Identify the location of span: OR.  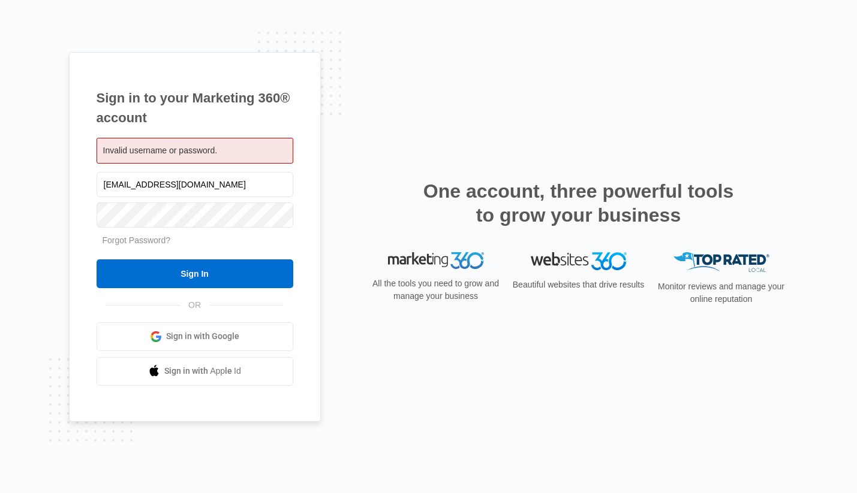
(194, 305).